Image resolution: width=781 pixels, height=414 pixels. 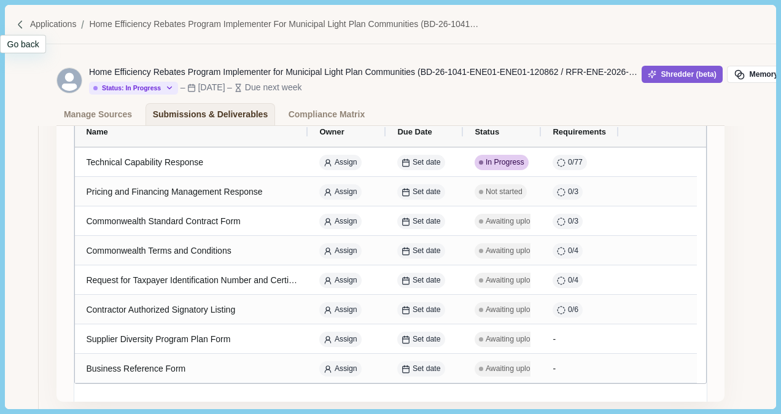 I want to click on a: Submissions & Deliverables, so click(x=210, y=114).